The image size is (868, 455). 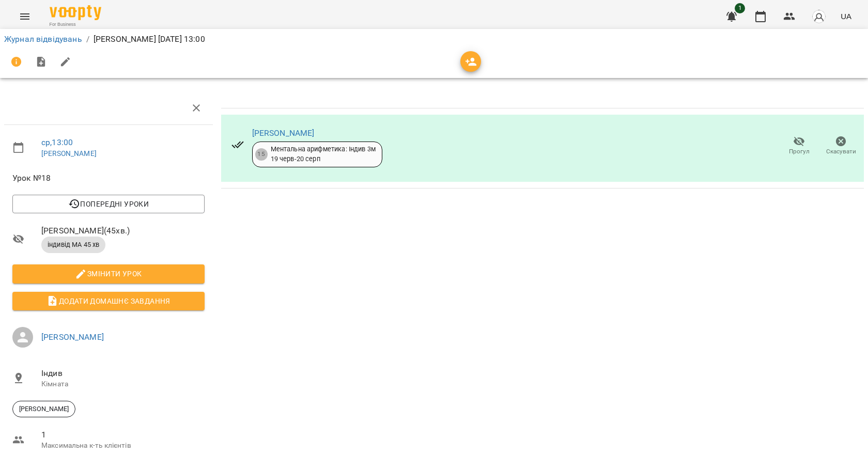 What do you see at coordinates (108, 301) in the screenshot?
I see `span: Додати домашнє завдання` at bounding box center [108, 301].